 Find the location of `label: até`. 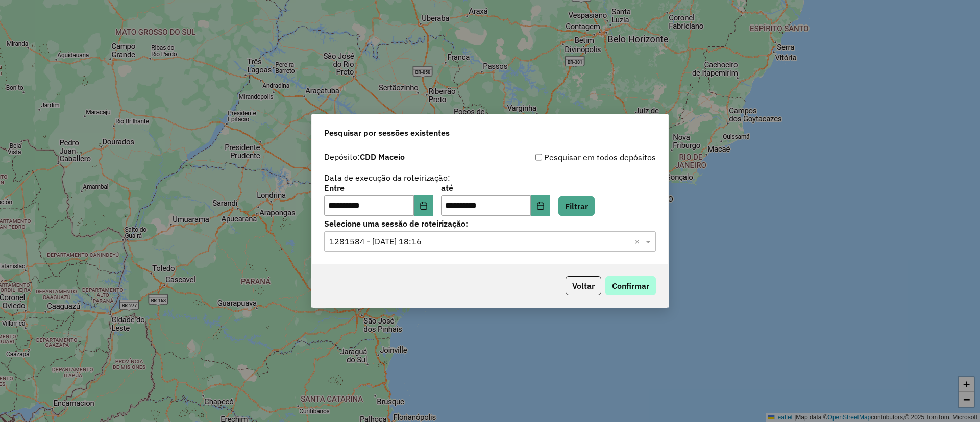

label: até is located at coordinates (496, 188).